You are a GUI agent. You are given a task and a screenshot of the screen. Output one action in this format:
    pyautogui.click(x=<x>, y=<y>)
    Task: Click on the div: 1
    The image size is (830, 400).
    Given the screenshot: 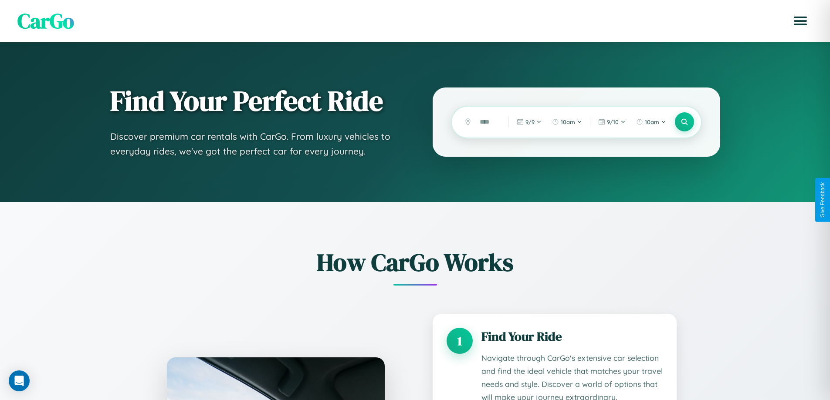 What is the action you would take?
    pyautogui.click(x=460, y=341)
    